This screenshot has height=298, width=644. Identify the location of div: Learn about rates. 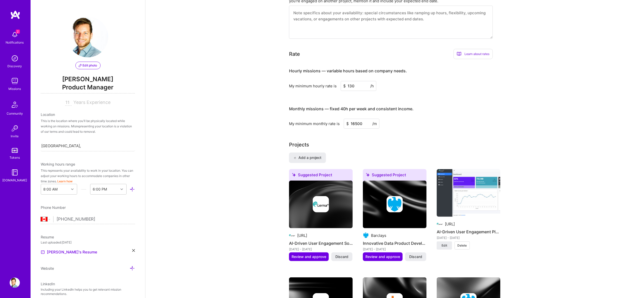
(473, 54).